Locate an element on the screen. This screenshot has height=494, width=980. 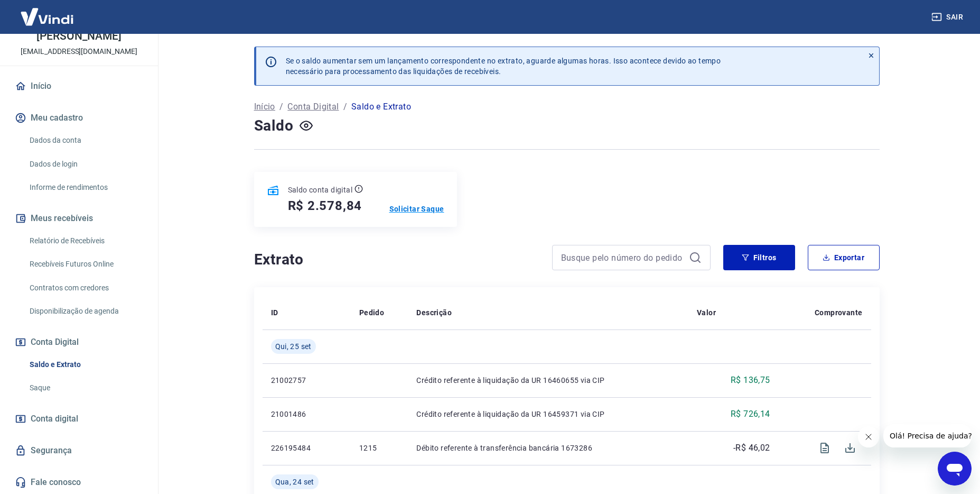
h4: Extrato is located at coordinates (397, 260).